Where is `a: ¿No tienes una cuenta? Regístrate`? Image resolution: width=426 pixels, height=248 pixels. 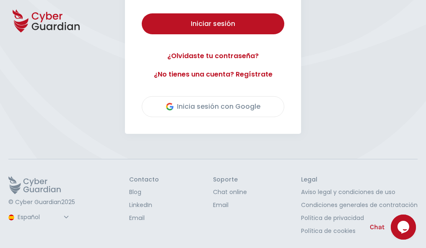 a: ¿No tienes una cuenta? Regístrate is located at coordinates (213, 75).